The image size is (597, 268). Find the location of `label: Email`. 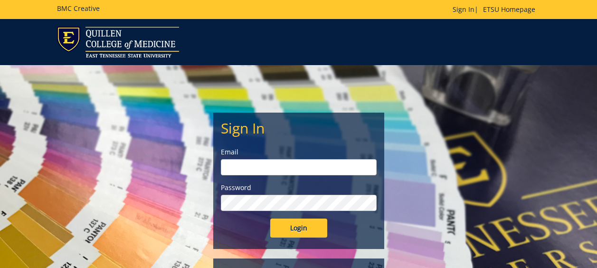

label: Email is located at coordinates (299, 152).